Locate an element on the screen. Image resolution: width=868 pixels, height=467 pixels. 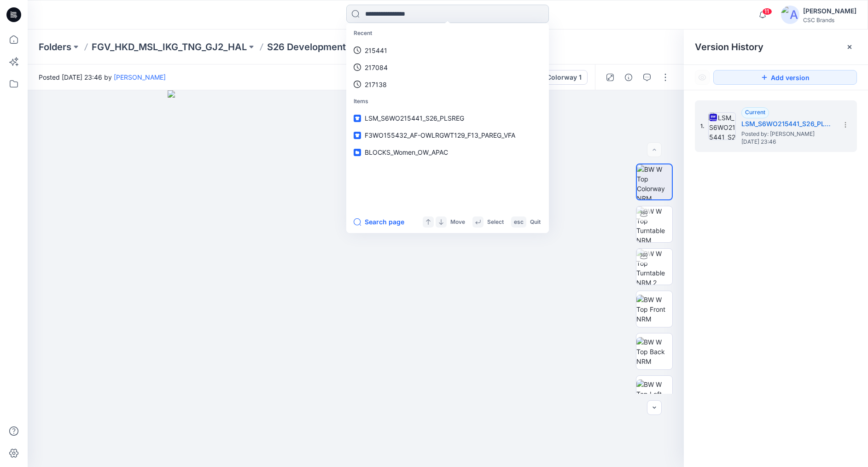
h5: LSM_S6WO215441_S26_PLSREG_VP1 is located at coordinates (788, 124).